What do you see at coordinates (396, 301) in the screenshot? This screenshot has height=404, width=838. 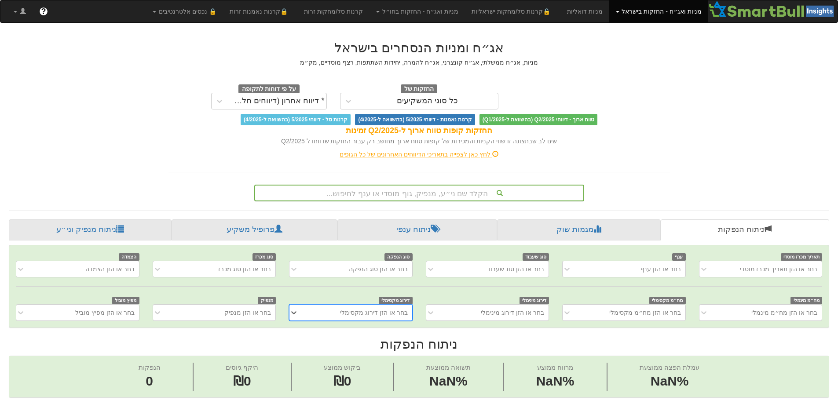 I see `span: דירוג מקסימלי` at bounding box center [396, 301].